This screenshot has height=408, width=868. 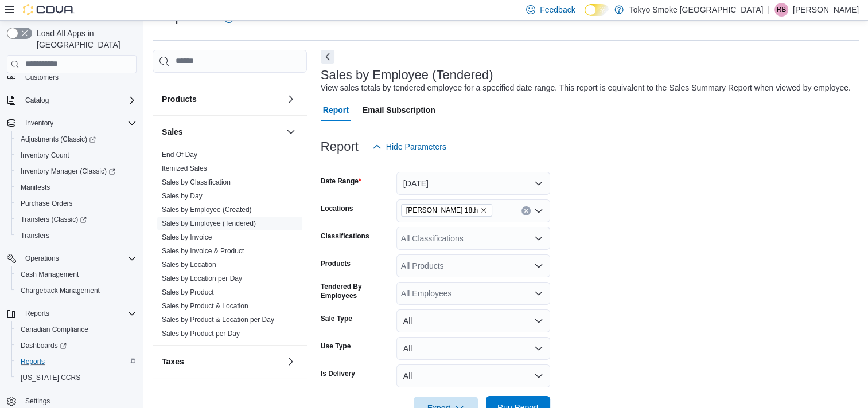 I want to click on button: Next, so click(x=328, y=57).